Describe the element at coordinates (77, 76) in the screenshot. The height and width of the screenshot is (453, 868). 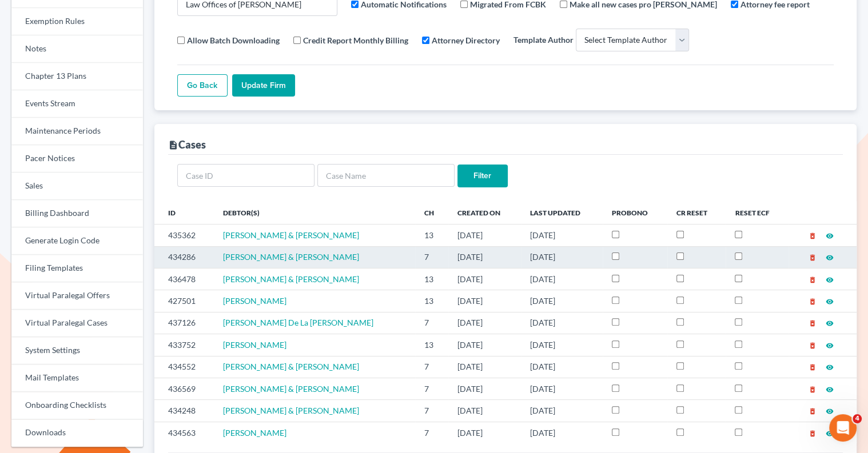
I see `a: Chapter 13 Plans` at that location.